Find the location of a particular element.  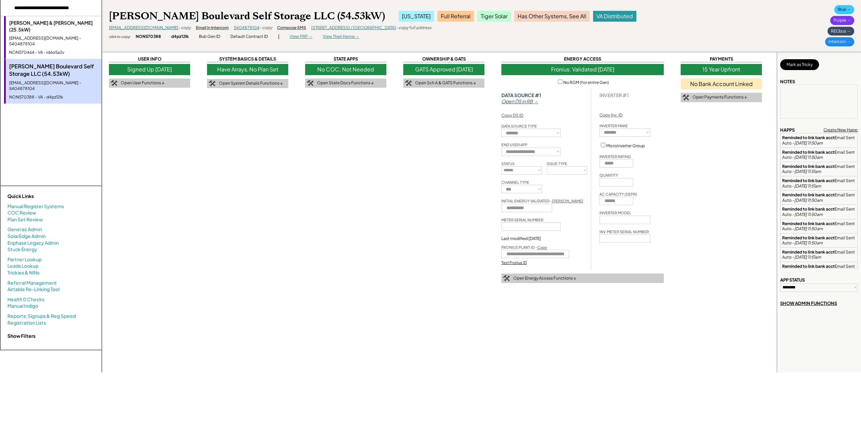

strong: Show Filters is located at coordinates (21, 336).